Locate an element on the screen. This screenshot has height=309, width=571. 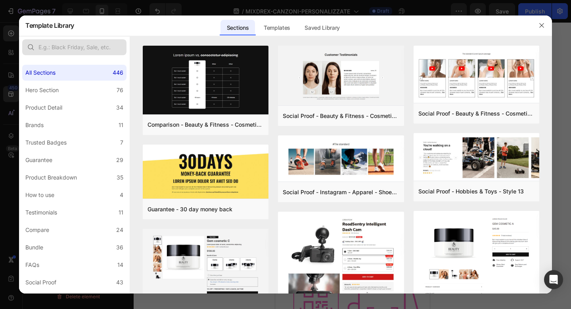
h2: What’s your main wellness goal? is located at coordinates (77, 83).